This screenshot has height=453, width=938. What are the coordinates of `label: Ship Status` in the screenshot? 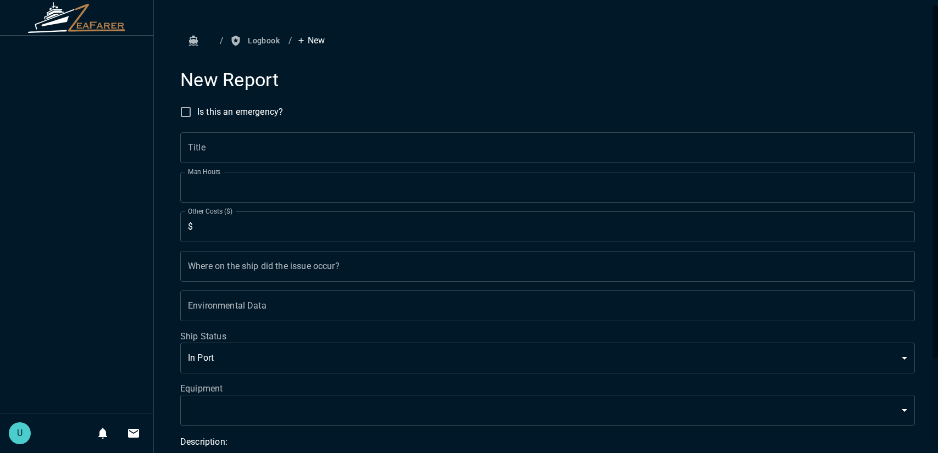 It's located at (547, 336).